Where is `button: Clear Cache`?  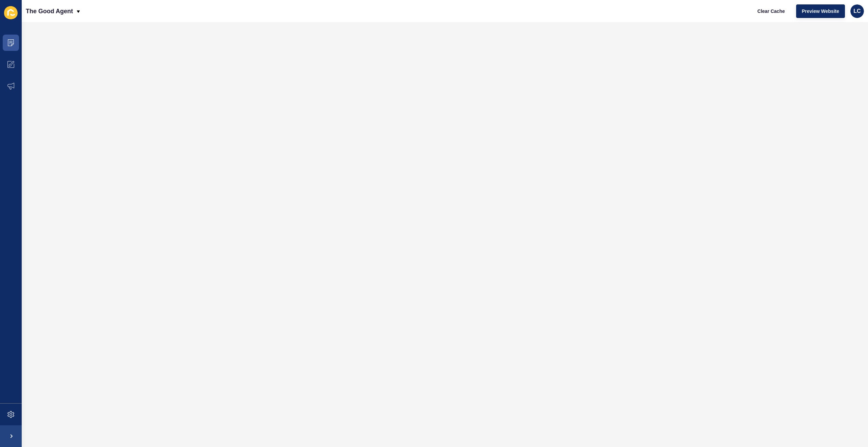
button: Clear Cache is located at coordinates (772, 11).